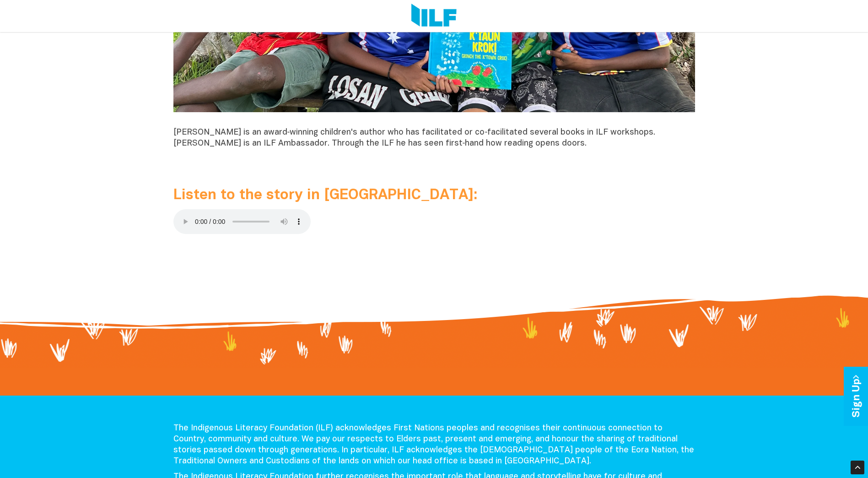 This screenshot has height=478, width=868. Describe the element at coordinates (434, 445) in the screenshot. I see `p: The Indigenous Literacy Foundation (ILF) acknowledges First Nations peoples and recognises their ...` at that location.